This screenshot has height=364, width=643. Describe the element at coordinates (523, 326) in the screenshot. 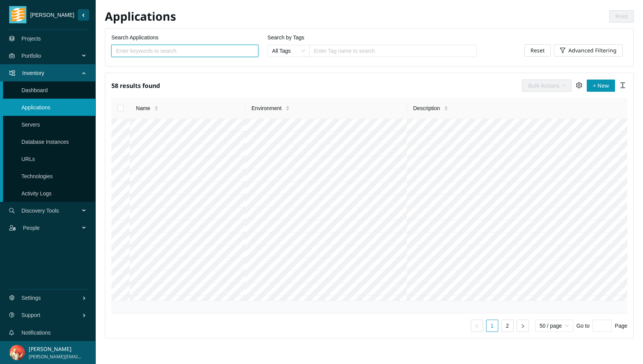

I see `li: Next Page` at that location.